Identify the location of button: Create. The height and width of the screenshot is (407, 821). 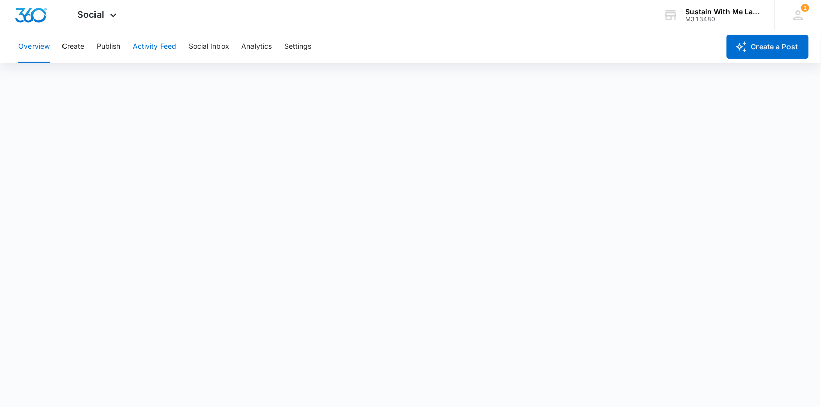
(73, 47).